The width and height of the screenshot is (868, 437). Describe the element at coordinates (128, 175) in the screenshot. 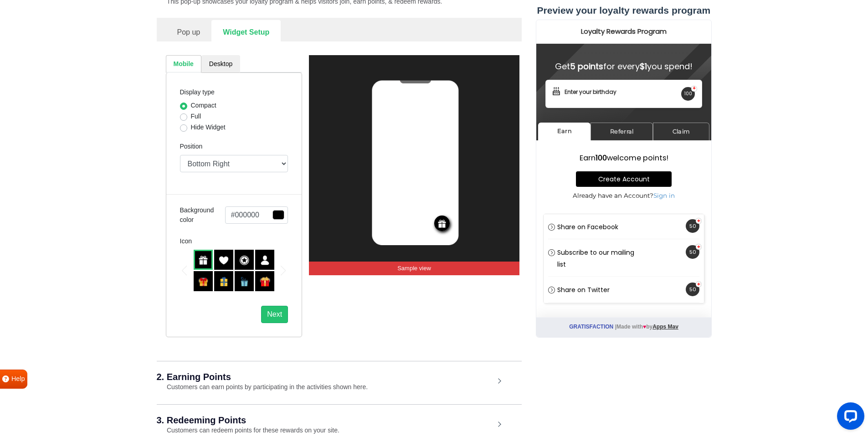

I see `a: Sign in` at that location.